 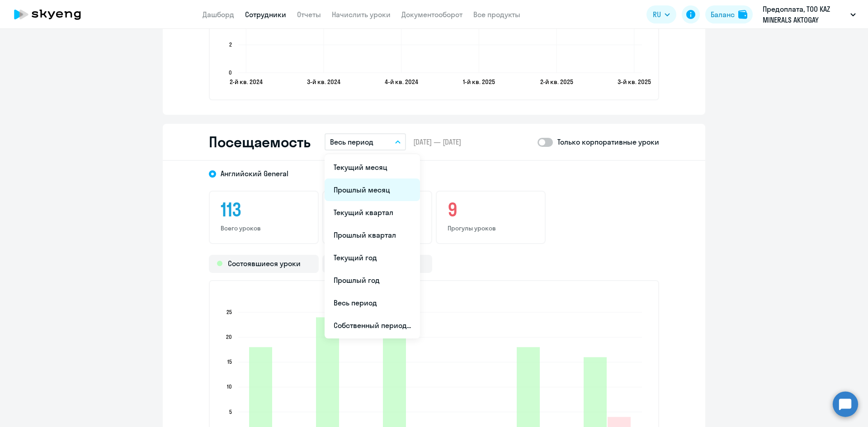 I want to click on text: 2, so click(x=230, y=44).